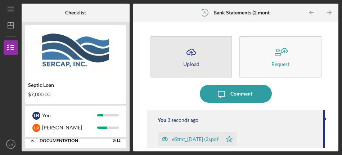  Describe the element at coordinates (191, 56) in the screenshot. I see `button: Upload` at that location.